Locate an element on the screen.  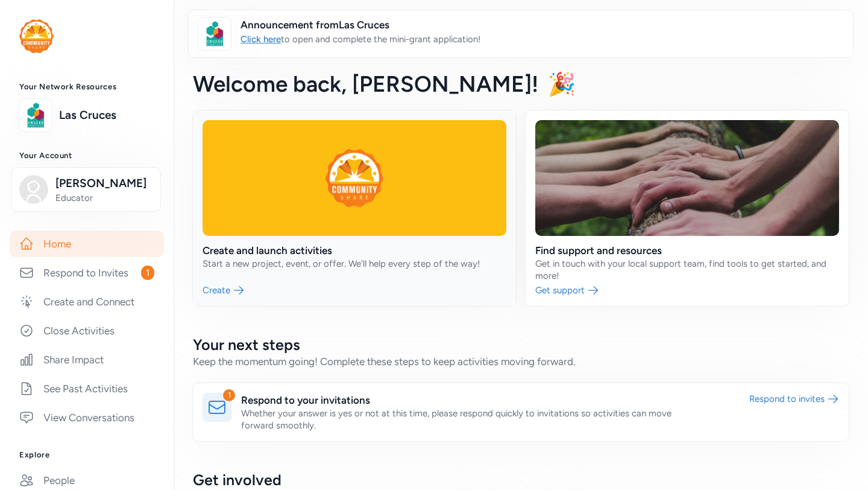
a: Share Impact is located at coordinates (86, 360).